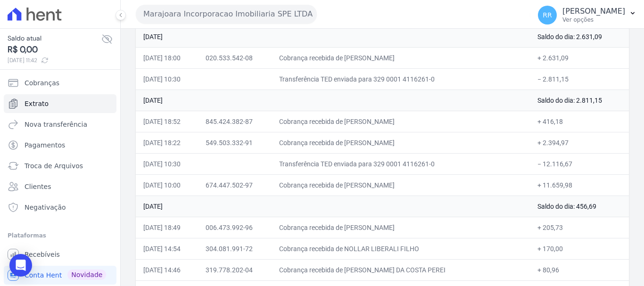  Describe the element at coordinates (54, 49) in the screenshot. I see `span: R$ 0,00` at that location.